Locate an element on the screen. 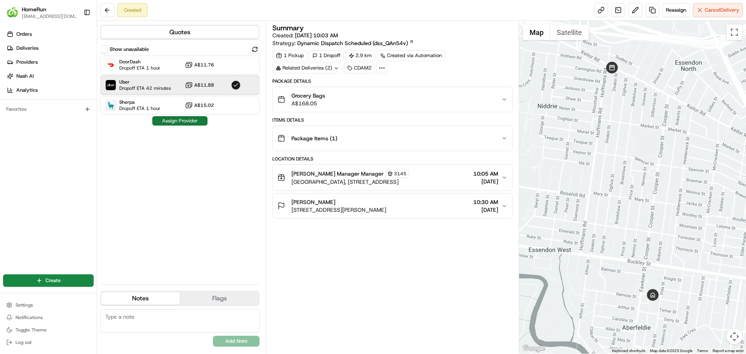 The image size is (746, 354). button: Notifications is located at coordinates (48, 317).